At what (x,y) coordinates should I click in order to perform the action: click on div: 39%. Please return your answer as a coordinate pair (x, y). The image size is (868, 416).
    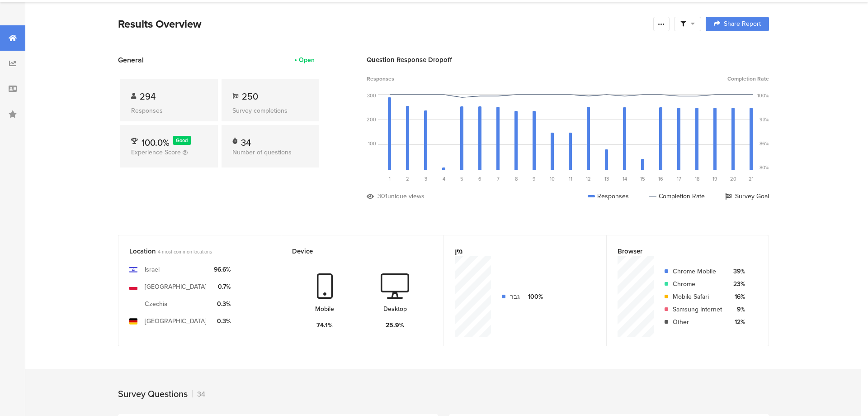
    Looking at the image, I should click on (737, 271).